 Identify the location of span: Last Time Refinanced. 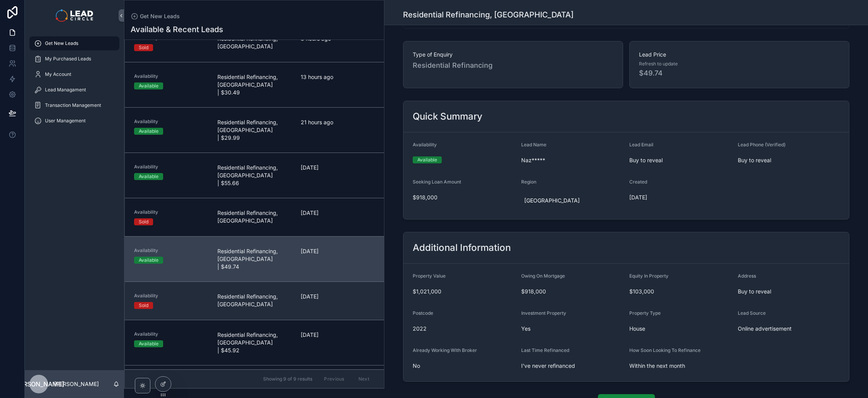
(545, 350).